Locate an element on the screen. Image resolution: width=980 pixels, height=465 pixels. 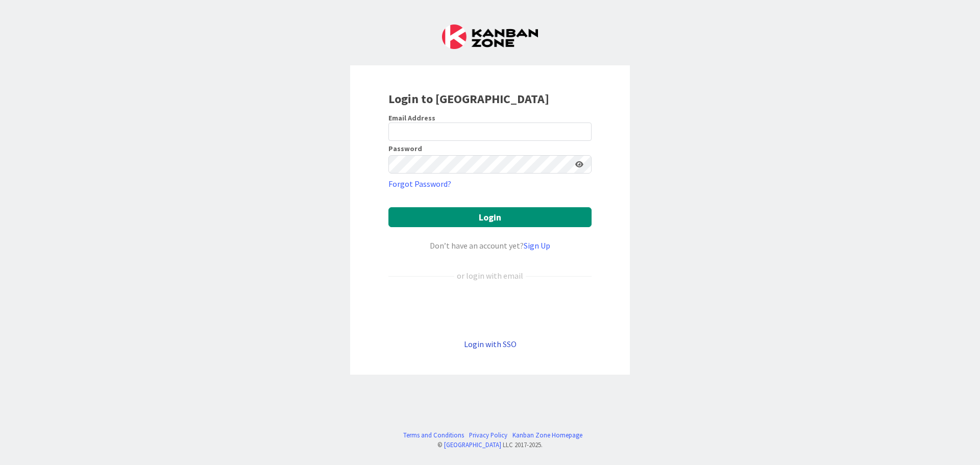
a: Terms and Conditions is located at coordinates (433, 435).